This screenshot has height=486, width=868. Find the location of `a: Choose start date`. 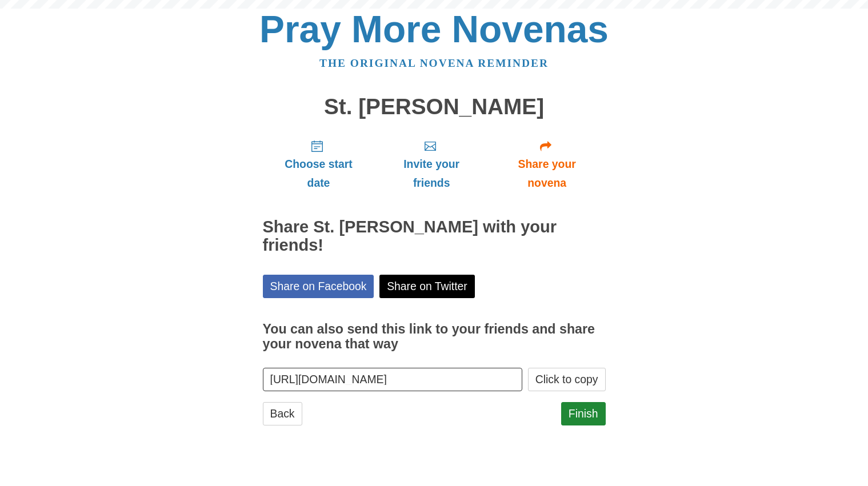

a: Choose start date is located at coordinates (319, 164).